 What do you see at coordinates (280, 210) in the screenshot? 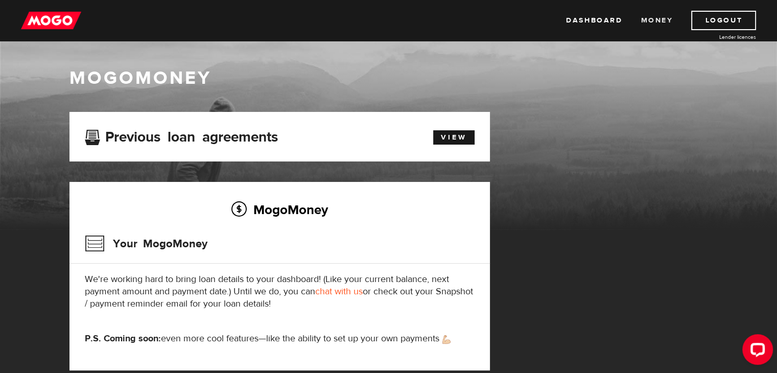
I see `h2: MogoMoney` at bounding box center [280, 210].